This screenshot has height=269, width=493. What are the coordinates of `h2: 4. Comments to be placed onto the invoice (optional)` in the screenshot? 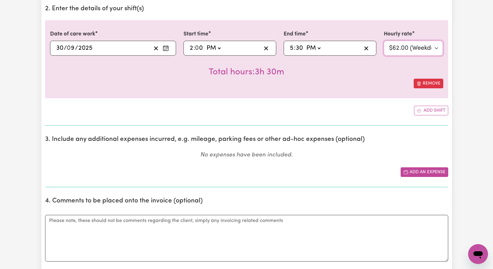 It's located at (247, 201).